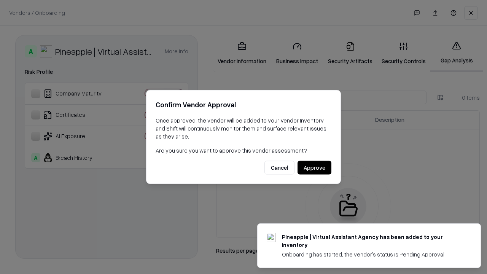  I want to click on div: Pineapple | Virtual Assistant Agency has been added to your inventory, so click(372, 241).